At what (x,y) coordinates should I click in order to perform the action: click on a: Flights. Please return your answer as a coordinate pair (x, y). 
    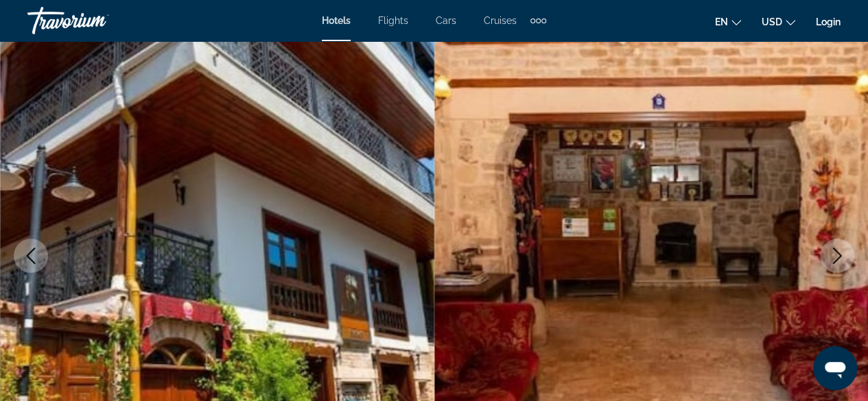
    Looking at the image, I should click on (393, 21).